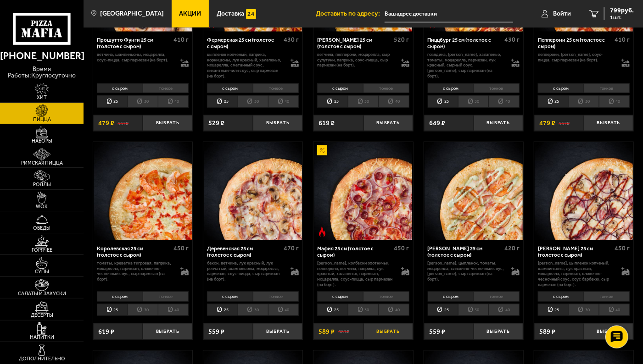  What do you see at coordinates (356, 60) in the screenshot?
I see `p: ветчина, пепперони, моцарелла, сыр сулугуни, паприка, соус-пицца, сыр пармезан (на борт).` at bounding box center [356, 60].